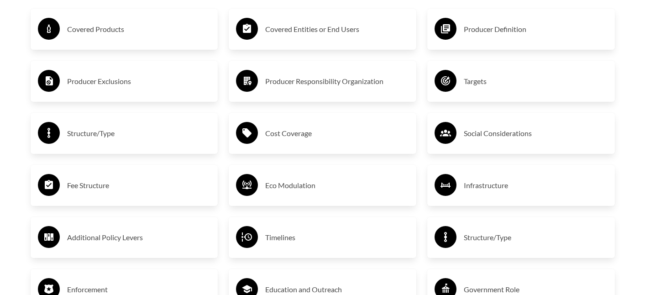  I want to click on h3: Infrastructure, so click(535, 185).